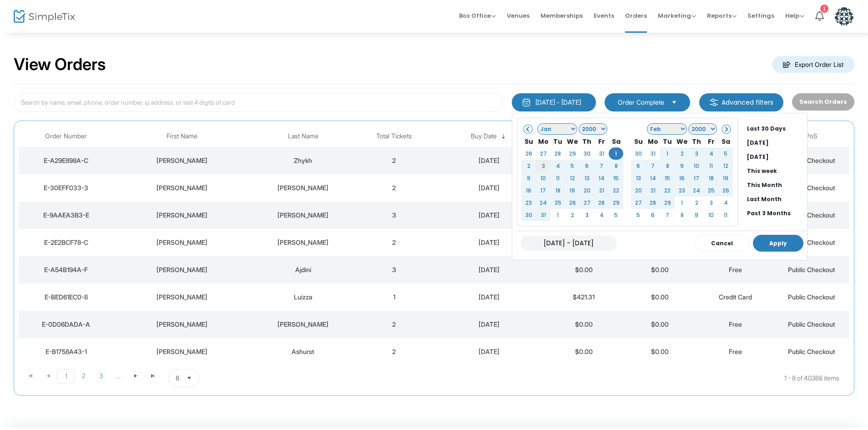  What do you see at coordinates (303, 352) in the screenshot?
I see `div: Ashurst` at bounding box center [303, 352].